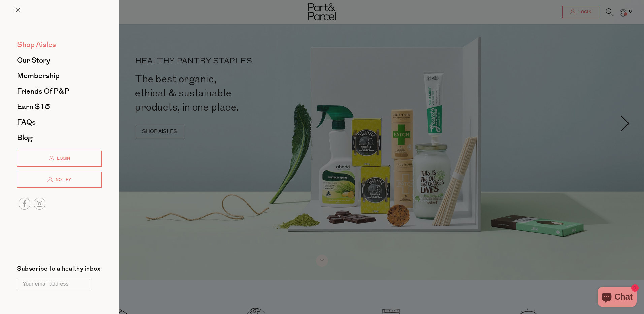 Image resolution: width=644 pixels, height=314 pixels. Describe the element at coordinates (63, 158) in the screenshot. I see `span: Login` at that location.